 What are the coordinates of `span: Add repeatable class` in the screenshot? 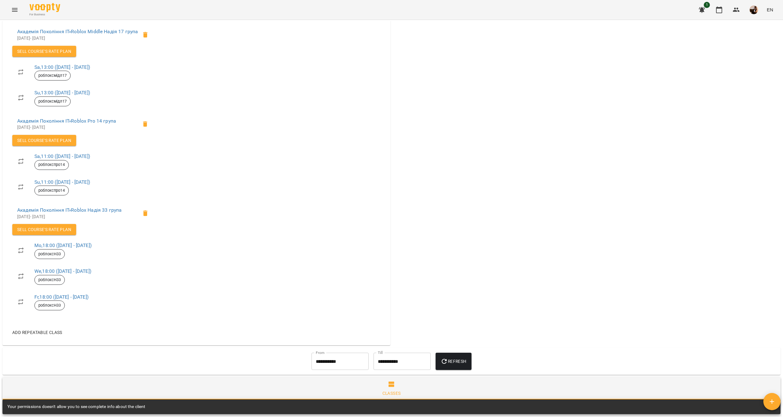 It's located at (37, 332).